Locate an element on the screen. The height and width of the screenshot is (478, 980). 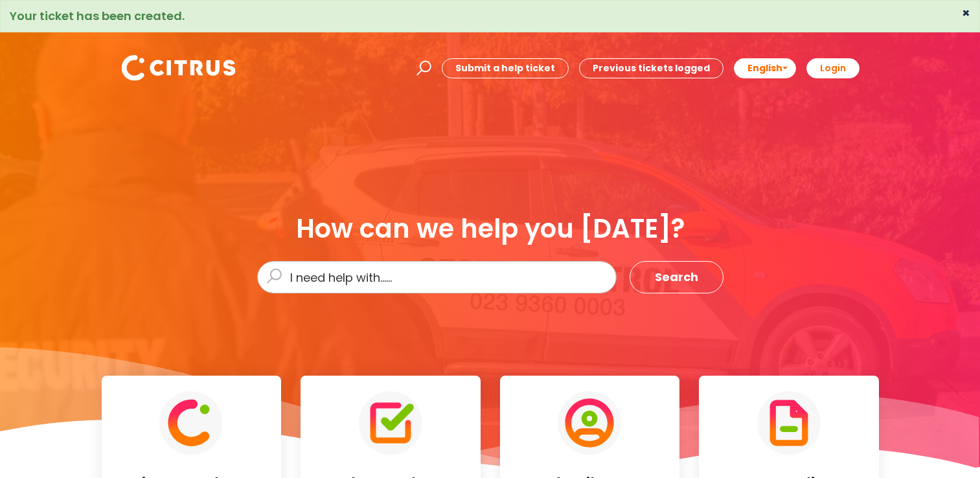
b: Login is located at coordinates (833, 68).